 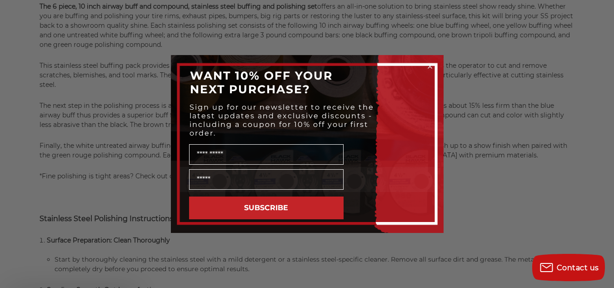 What do you see at coordinates (261, 82) in the screenshot?
I see `span: WANT 10% OFF YOUR NEXT PURCHASE?` at bounding box center [261, 82].